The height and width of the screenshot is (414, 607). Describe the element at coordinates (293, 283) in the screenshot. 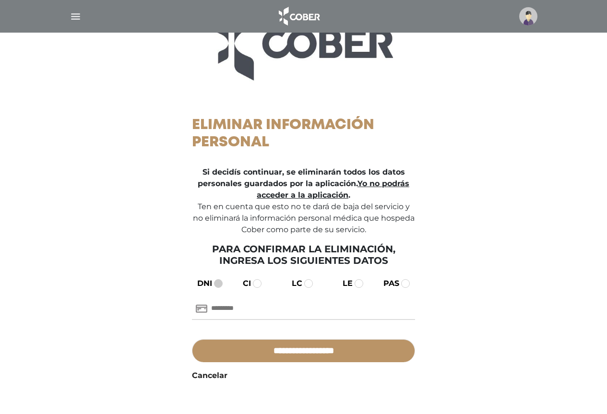

I see `label: LC` at that location.